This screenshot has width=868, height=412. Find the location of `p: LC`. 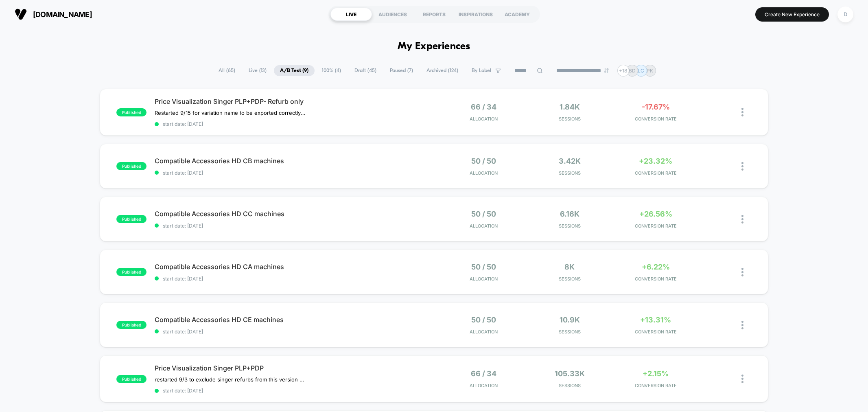

p: LC is located at coordinates (641, 70).